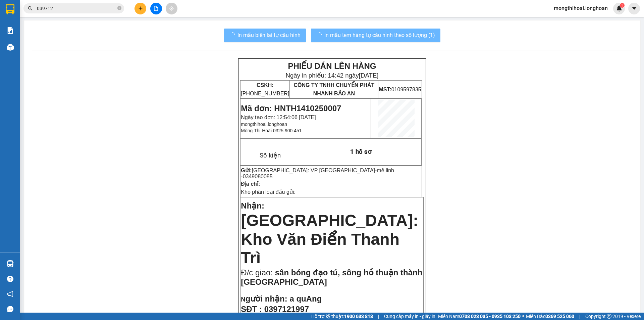 The image size is (644, 320). Describe the element at coordinates (361, 152) in the screenshot. I see `span: 1 hồ sơ` at that location.